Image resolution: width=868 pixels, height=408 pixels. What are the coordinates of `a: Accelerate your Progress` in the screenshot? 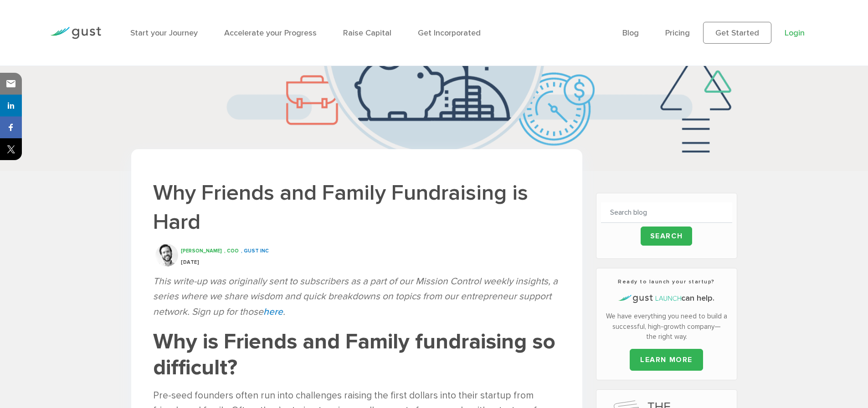 It's located at (270, 33).